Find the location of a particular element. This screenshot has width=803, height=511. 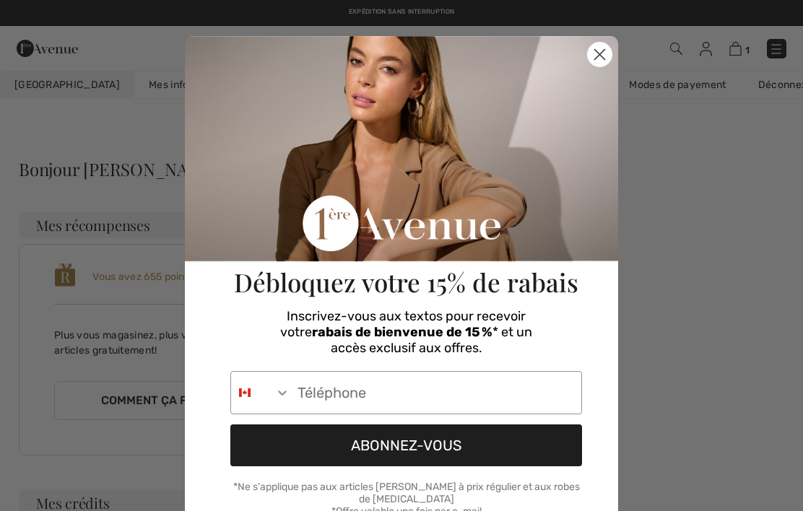

input: Téléphone is located at coordinates (436, 393).